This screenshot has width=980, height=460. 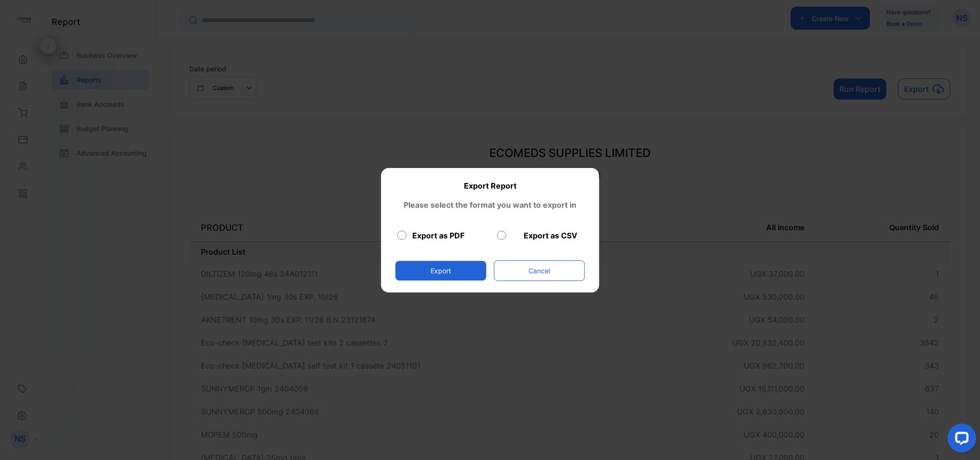 What do you see at coordinates (22, 18) in the screenshot?
I see `button: Open LiveChat chat widget` at bounding box center [22, 18].